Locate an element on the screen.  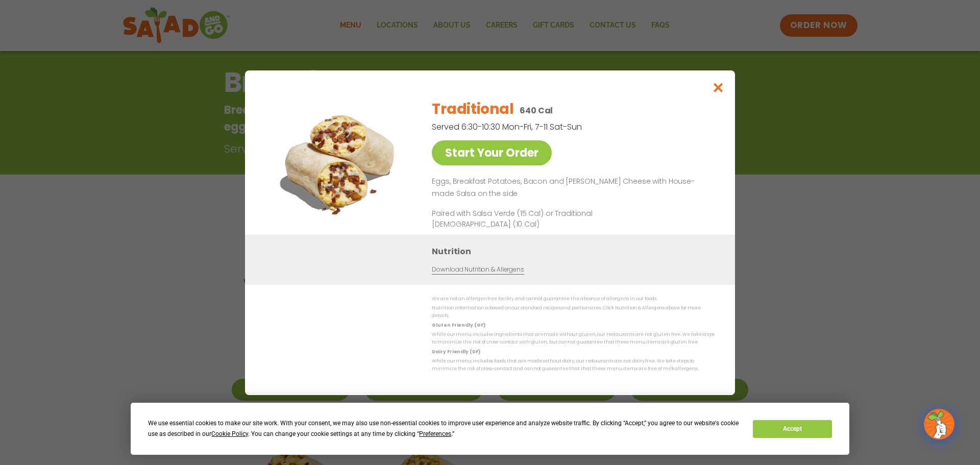
a: Download Nutrition & Allergens is located at coordinates (477, 269).